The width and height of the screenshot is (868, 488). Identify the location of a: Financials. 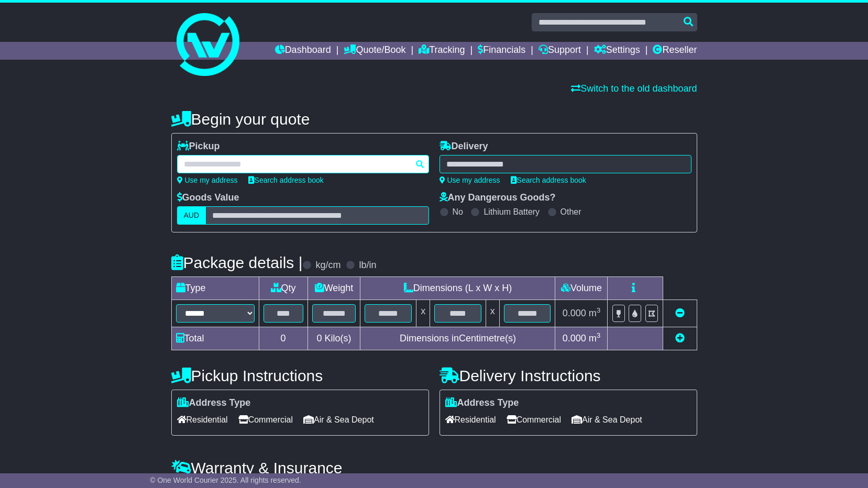
(501, 51).